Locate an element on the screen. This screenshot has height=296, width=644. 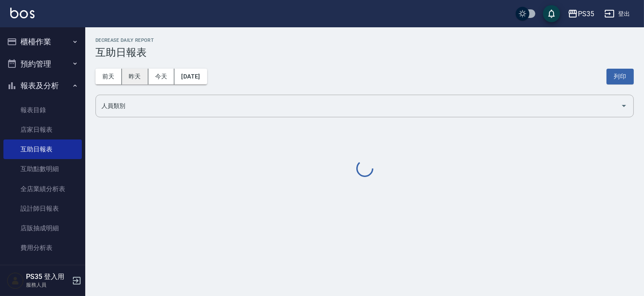
button: 預約管理 is located at coordinates (42, 64).